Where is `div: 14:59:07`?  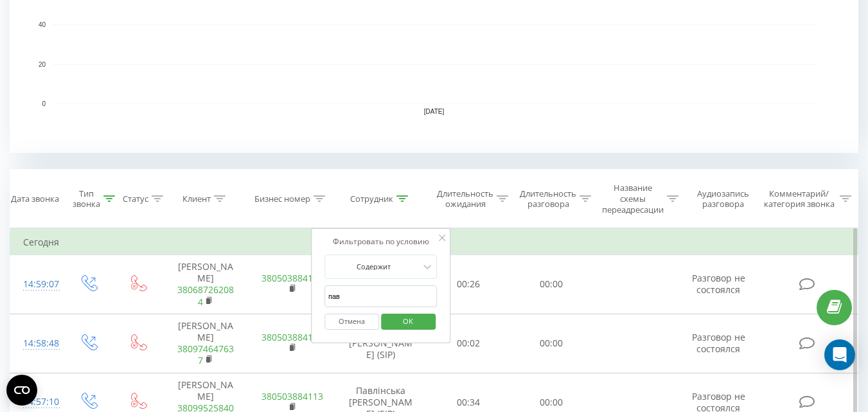
div: 14:59:07 is located at coordinates (37, 284).